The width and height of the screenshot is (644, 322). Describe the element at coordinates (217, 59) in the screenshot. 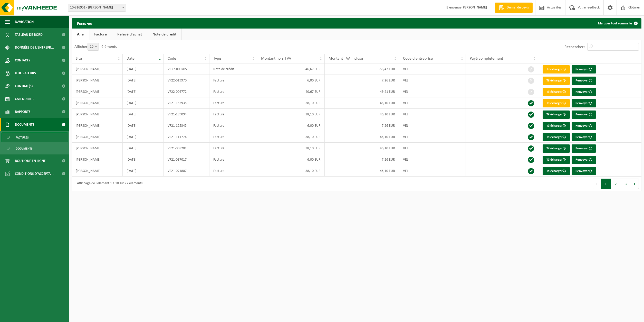

I see `span: Type` at that location.